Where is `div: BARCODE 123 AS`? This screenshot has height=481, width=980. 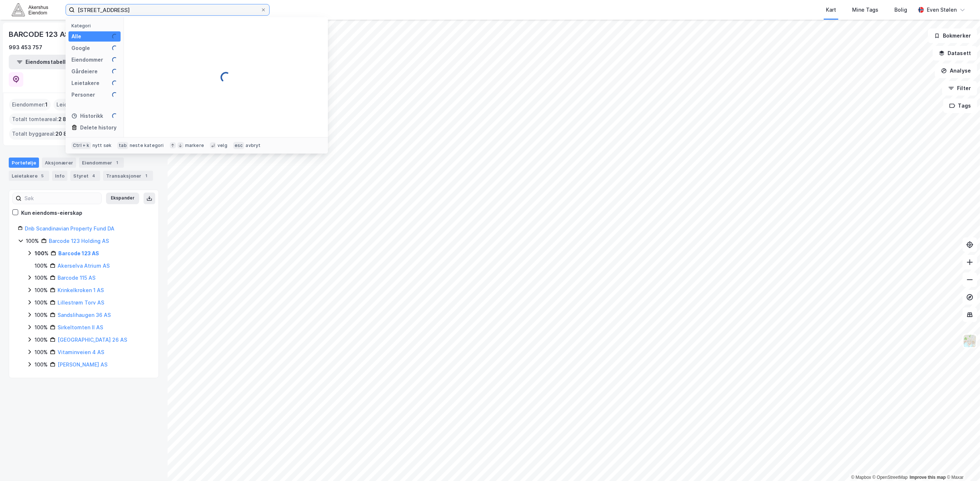
div: BARCODE 123 AS is located at coordinates (40, 34).